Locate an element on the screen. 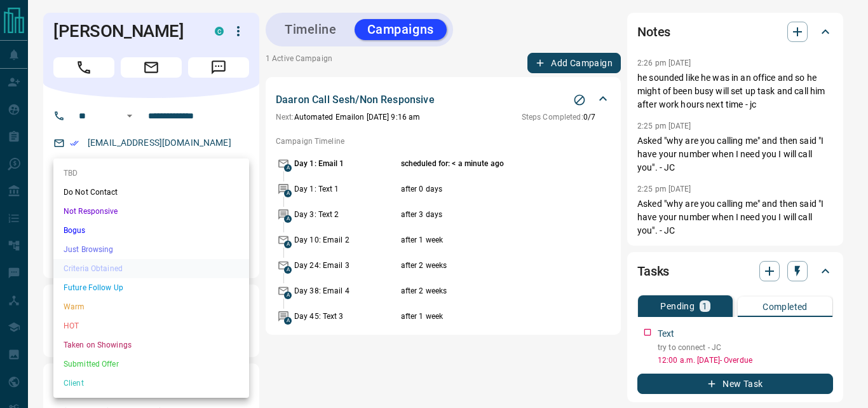  li: Warm is located at coordinates (151, 306).